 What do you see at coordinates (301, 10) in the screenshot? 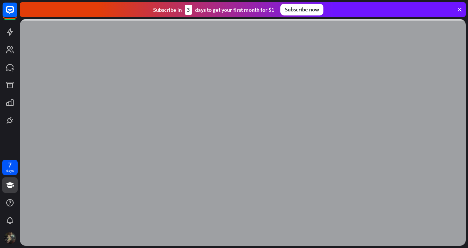
I see `div: Subscribe now` at bounding box center [301, 10].